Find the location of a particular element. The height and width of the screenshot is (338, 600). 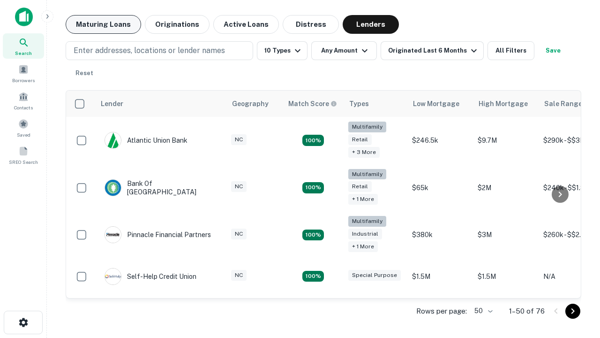

div: Lender is located at coordinates (112, 104).